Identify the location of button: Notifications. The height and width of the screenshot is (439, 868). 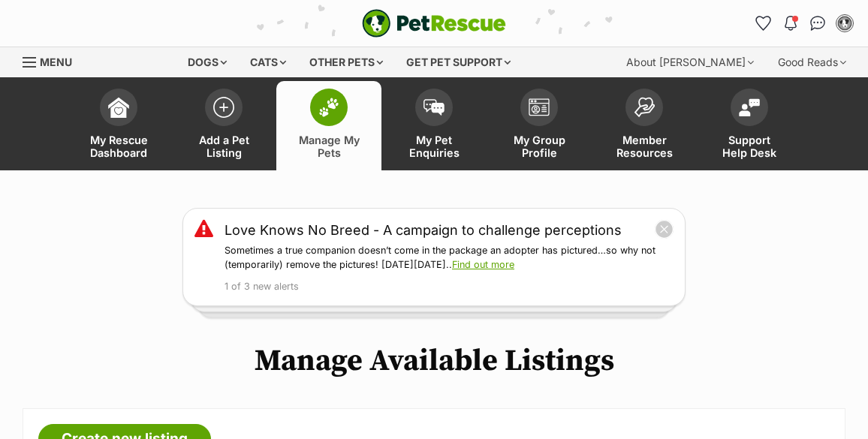
(790, 24).